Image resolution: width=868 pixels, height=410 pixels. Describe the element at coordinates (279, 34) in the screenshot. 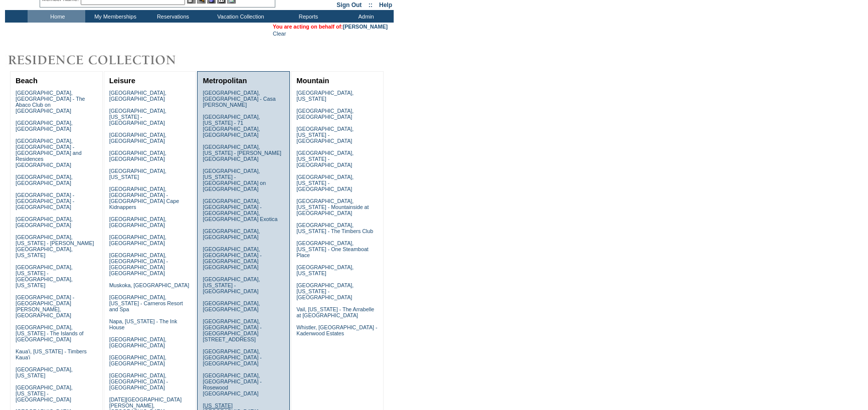

I see `a: Clear` at that location.